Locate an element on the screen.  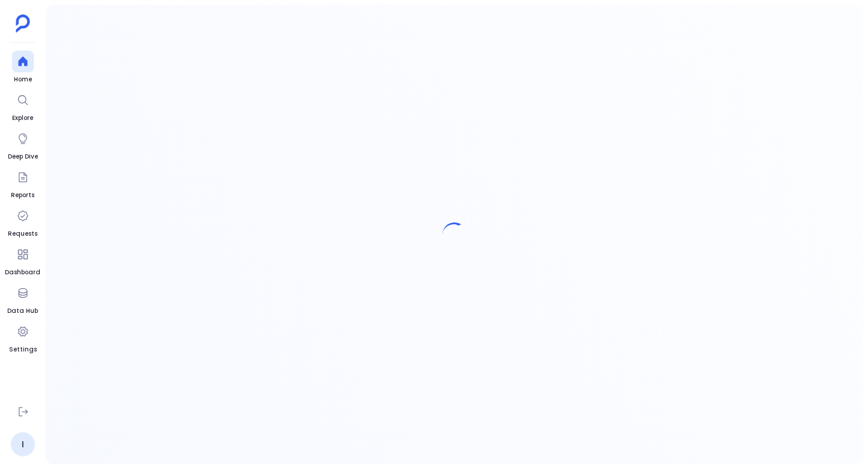
a: Data Hub is located at coordinates (22, 299).